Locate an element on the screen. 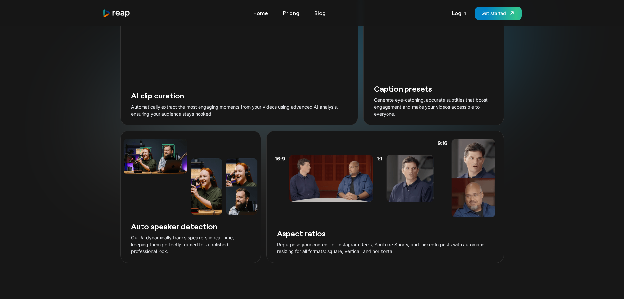 Image resolution: width=624 pixels, height=299 pixels. div: Get started is located at coordinates (494, 13).